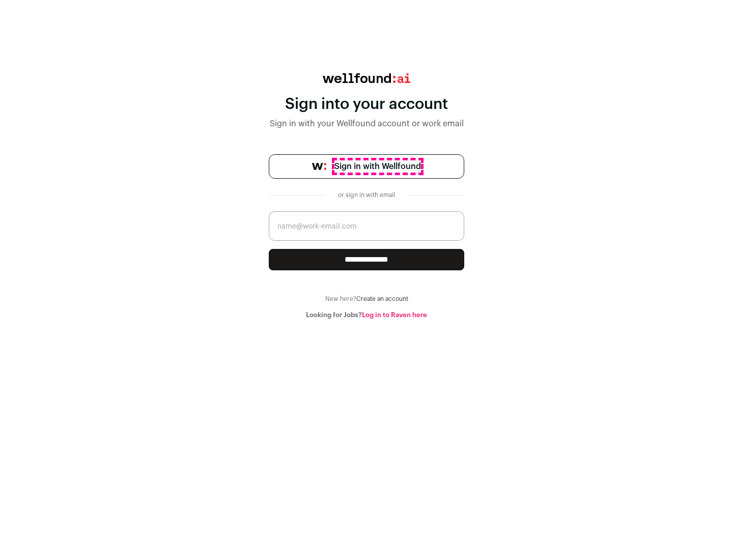 The height and width of the screenshot is (560, 733). What do you see at coordinates (366, 123) in the screenshot?
I see `div: Sign in with your Wellfound account or work email` at bounding box center [366, 123].